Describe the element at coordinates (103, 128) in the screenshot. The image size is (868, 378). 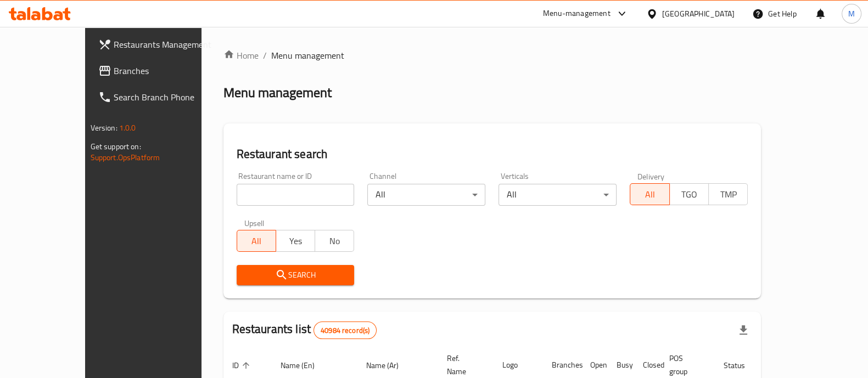
I see `span: Version:` at that location.